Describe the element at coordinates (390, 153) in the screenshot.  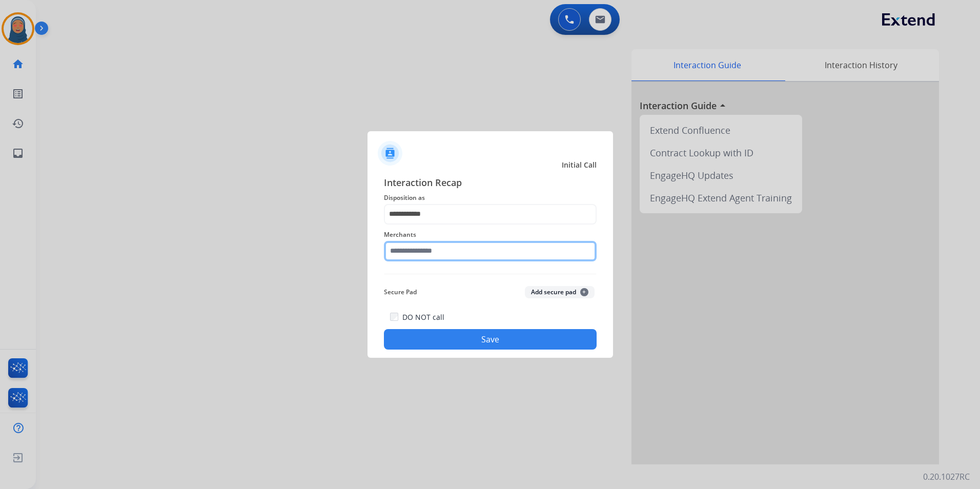
I see `img: contactIcon` at that location.